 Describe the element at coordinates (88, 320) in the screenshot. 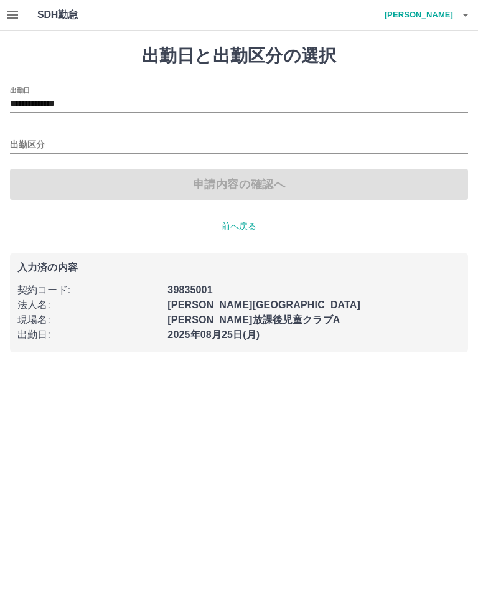

I see `p: 現場名 :` at that location.